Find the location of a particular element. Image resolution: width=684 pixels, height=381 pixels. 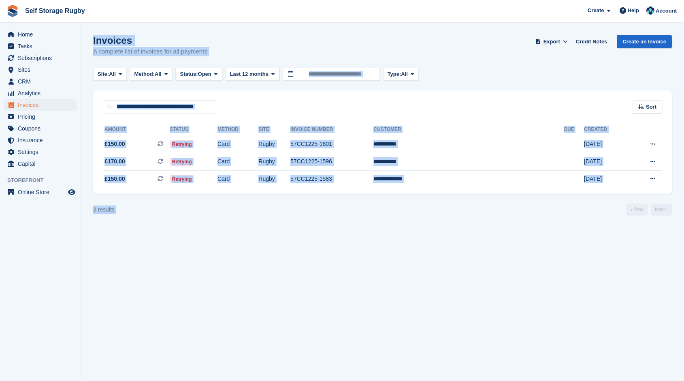

span: Sort is located at coordinates (651, 107).